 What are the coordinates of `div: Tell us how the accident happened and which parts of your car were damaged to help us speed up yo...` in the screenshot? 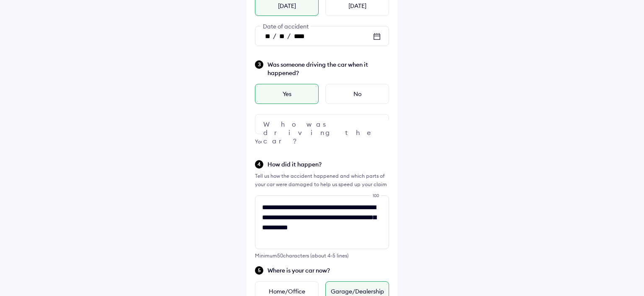 It's located at (322, 181).